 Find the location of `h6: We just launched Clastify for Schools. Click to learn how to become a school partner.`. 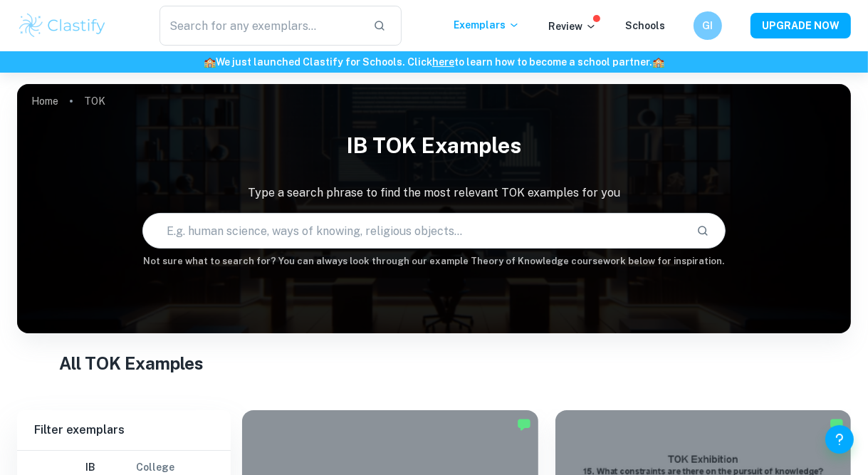

h6: We just launched Clastify for Schools. Click to learn how to become a school partner. is located at coordinates (434, 62).